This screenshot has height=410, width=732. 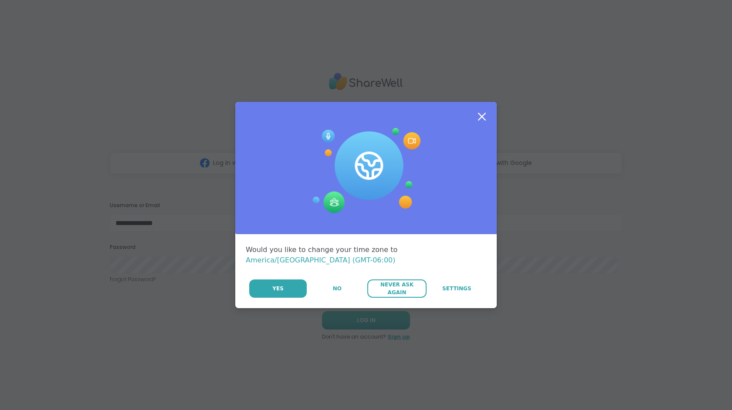 What do you see at coordinates (337, 289) in the screenshot?
I see `span: No` at bounding box center [337, 289].